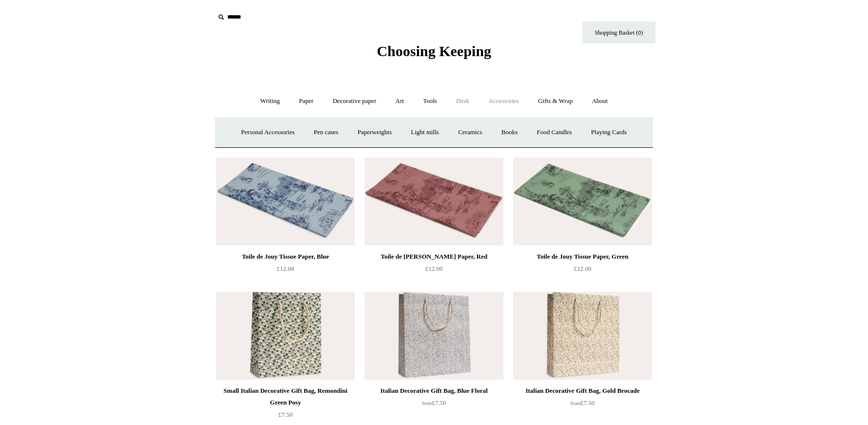 The width and height of the screenshot is (868, 425). Describe the element at coordinates (434, 391) in the screenshot. I see `div: Italian Decorative Gift Bag, Blue Floral` at that location.